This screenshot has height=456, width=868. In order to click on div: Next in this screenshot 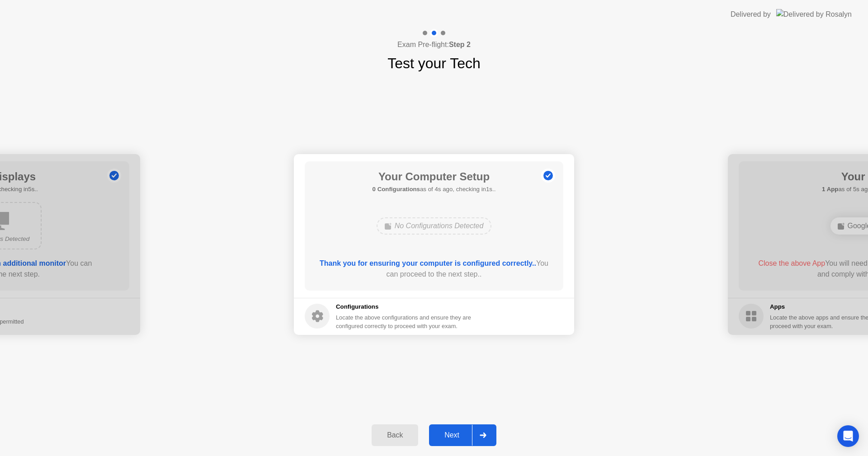, I will do `click(452, 436)`.